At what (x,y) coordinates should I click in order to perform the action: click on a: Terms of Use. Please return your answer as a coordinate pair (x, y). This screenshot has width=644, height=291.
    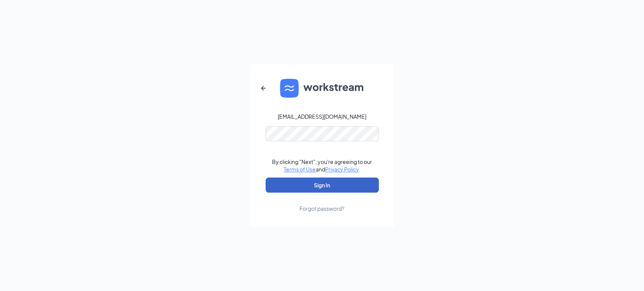
    Looking at the image, I should click on (299, 169).